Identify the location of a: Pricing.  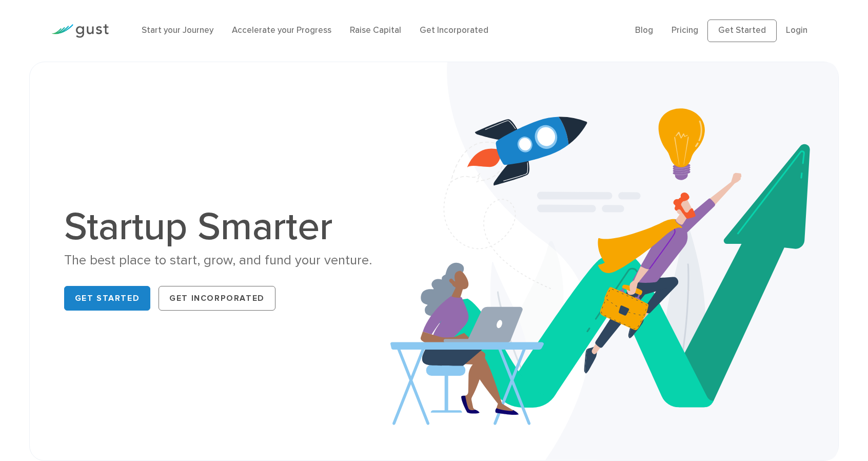
(685, 31).